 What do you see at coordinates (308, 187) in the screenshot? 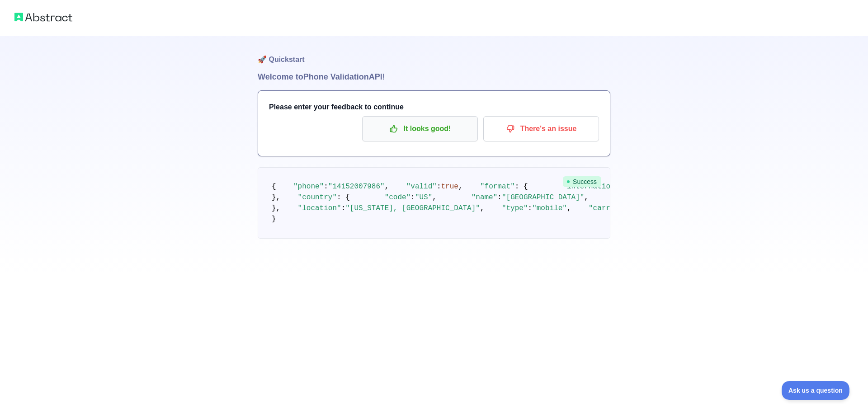
I see `span: "phone"` at bounding box center [308, 187].